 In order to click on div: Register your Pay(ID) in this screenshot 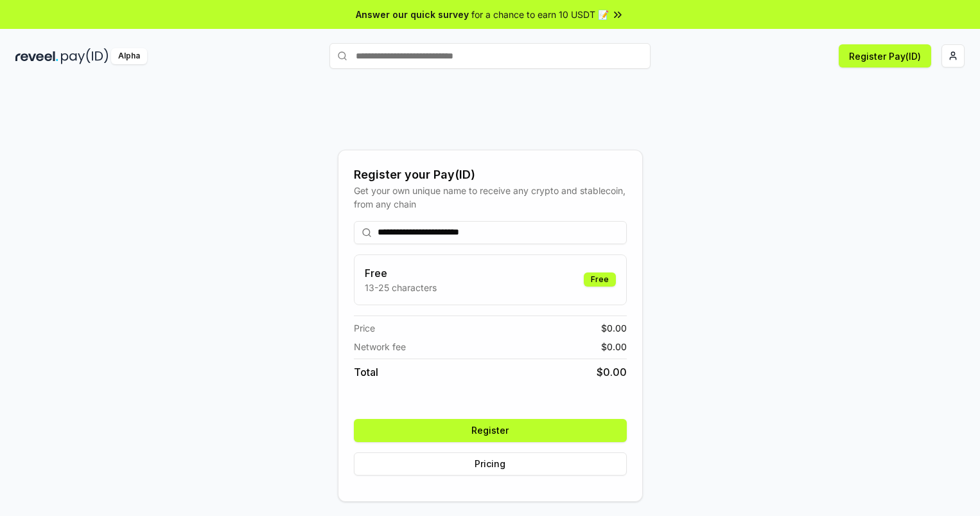, I will do `click(490, 175)`.